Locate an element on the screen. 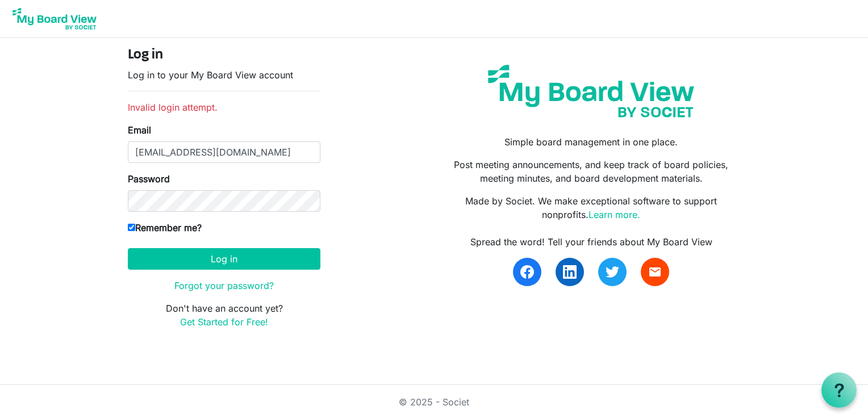 This screenshot has width=868, height=419. p: Log in to your My Board View account is located at coordinates (224, 75).